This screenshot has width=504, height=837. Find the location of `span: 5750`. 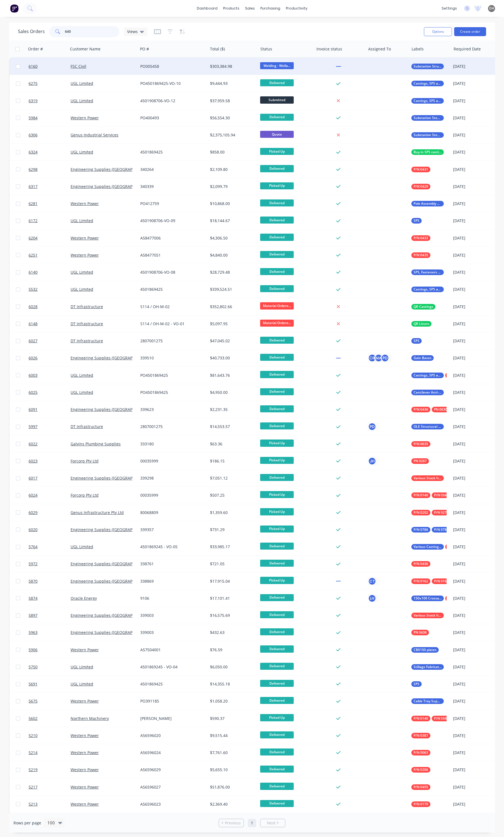

span: 5750 is located at coordinates (33, 667).